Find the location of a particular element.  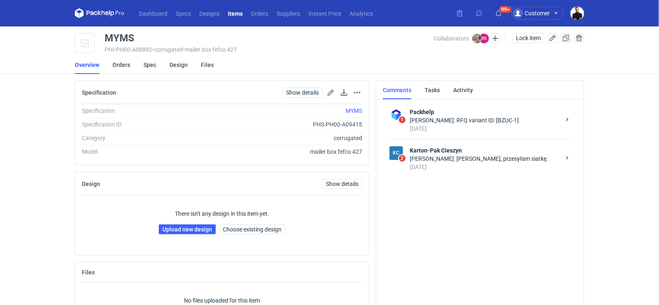

strong: Karton-Pak Cieszyn is located at coordinates (485, 151).